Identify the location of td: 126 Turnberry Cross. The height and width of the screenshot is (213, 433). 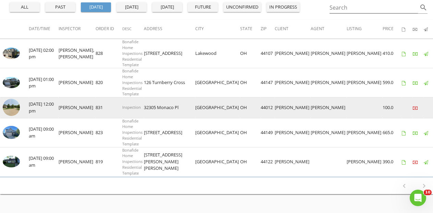
(169, 83).